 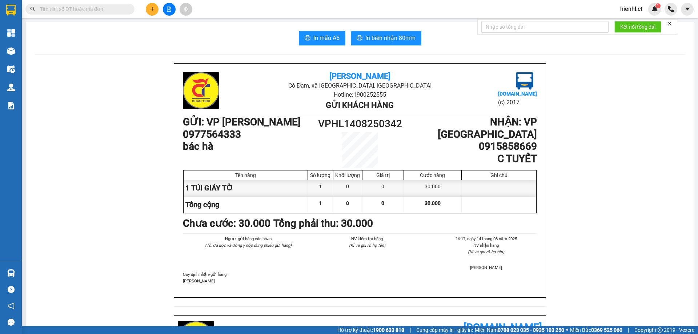 What do you see at coordinates (687, 9) in the screenshot?
I see `span: caret-down` at bounding box center [687, 9].